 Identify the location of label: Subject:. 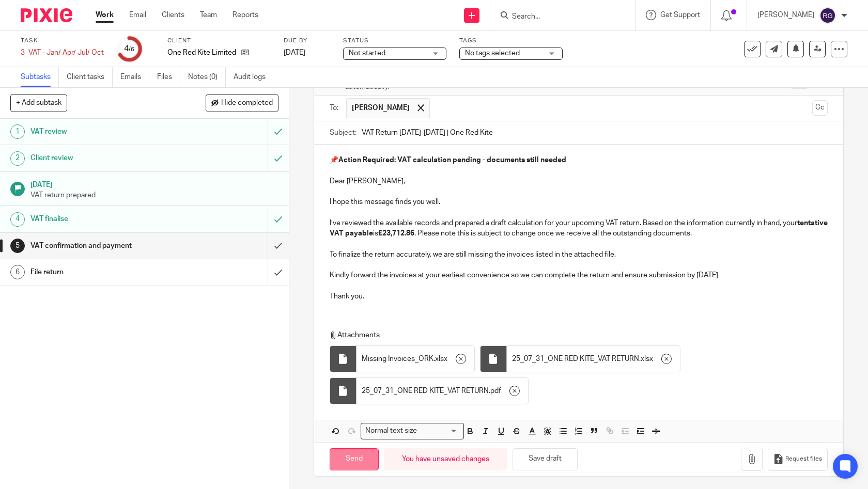
(343, 133).